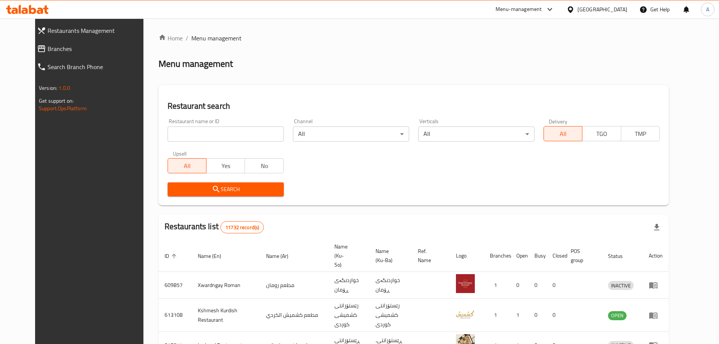 This screenshot has height=344, width=719. Describe the element at coordinates (657, 227) in the screenshot. I see `div: Export file` at that location.